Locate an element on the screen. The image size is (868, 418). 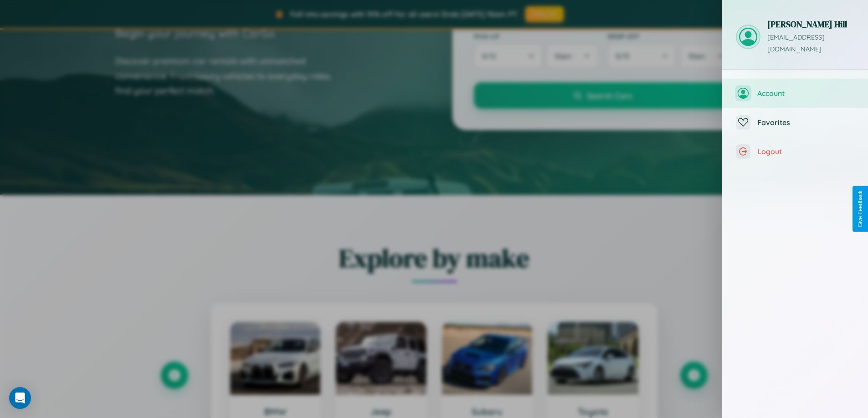
div: Give Feedback is located at coordinates (860, 209).